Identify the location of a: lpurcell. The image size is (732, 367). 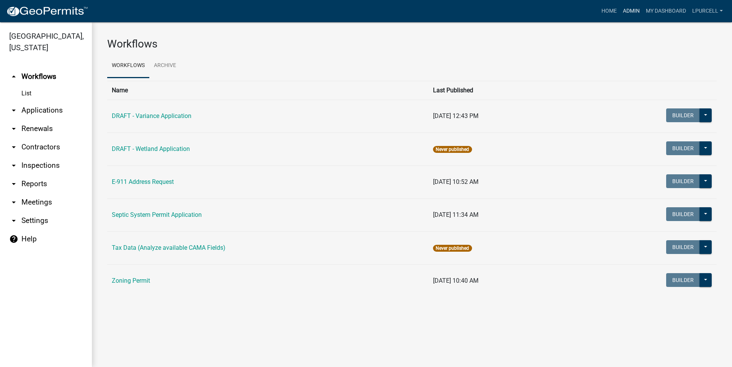
(707, 11).